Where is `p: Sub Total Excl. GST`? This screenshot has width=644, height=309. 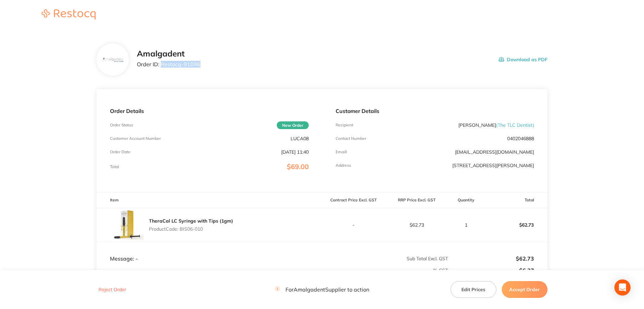
p: Sub Total Excl. GST is located at coordinates (385, 258).